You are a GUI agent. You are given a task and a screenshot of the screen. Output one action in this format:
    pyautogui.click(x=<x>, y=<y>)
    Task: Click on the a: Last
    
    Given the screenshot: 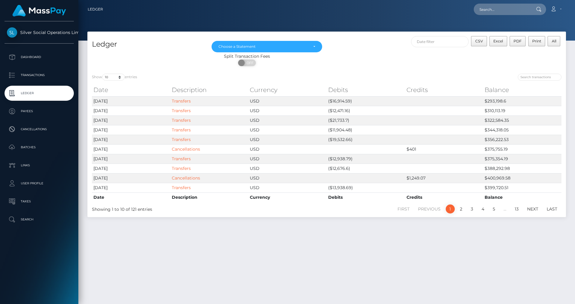 What is the action you would take?
    pyautogui.click(x=551, y=209)
    